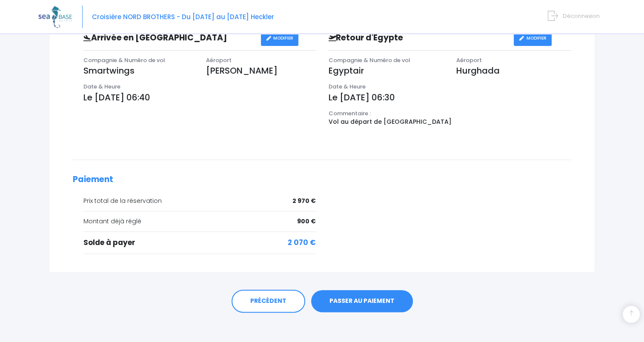 The height and width of the screenshot is (342, 644). I want to click on p: Smartwings, so click(138, 70).